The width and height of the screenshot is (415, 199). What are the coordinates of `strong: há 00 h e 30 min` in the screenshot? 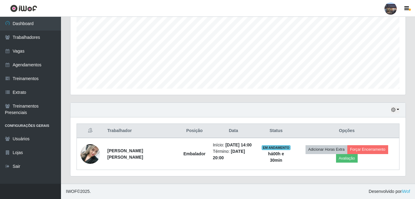 It's located at (276, 157).